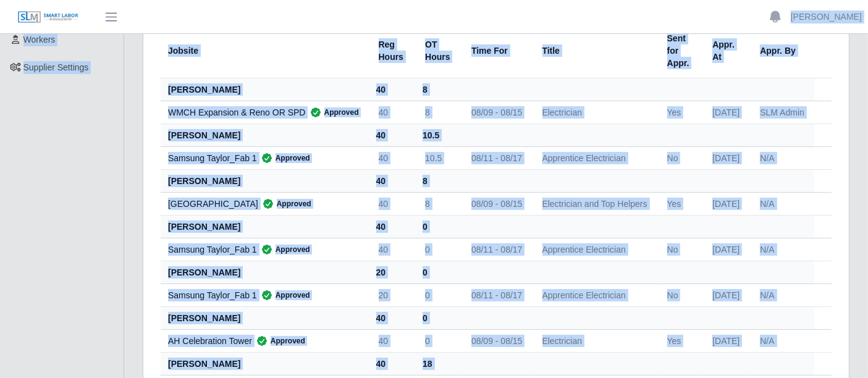 This screenshot has height=378, width=868. I want to click on td: 10.5, so click(438, 157).